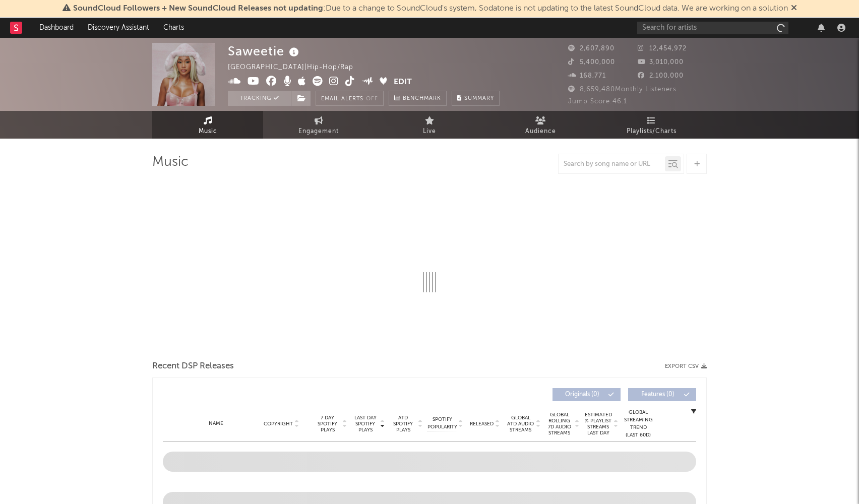  I want to click on span: Music, so click(208, 132).